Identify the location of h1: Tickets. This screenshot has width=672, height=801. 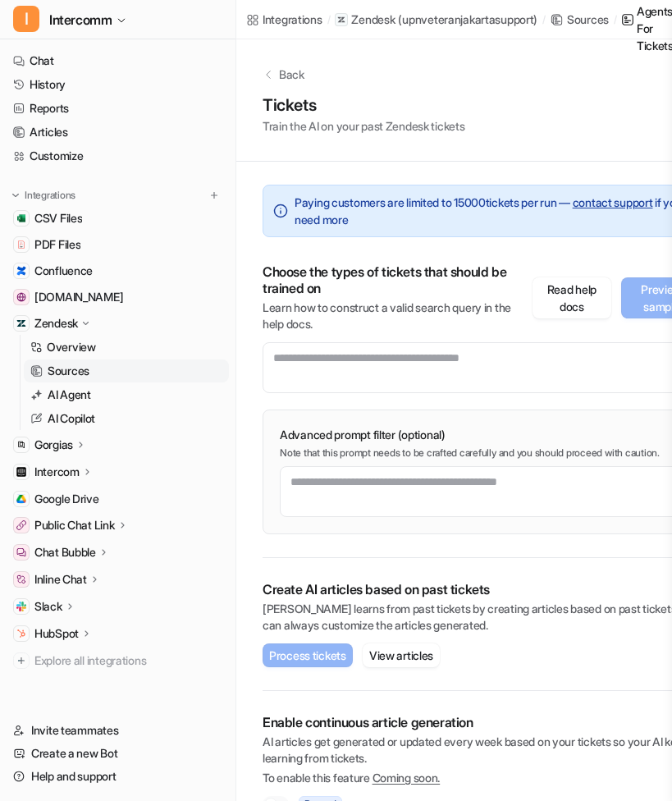
(363, 105).